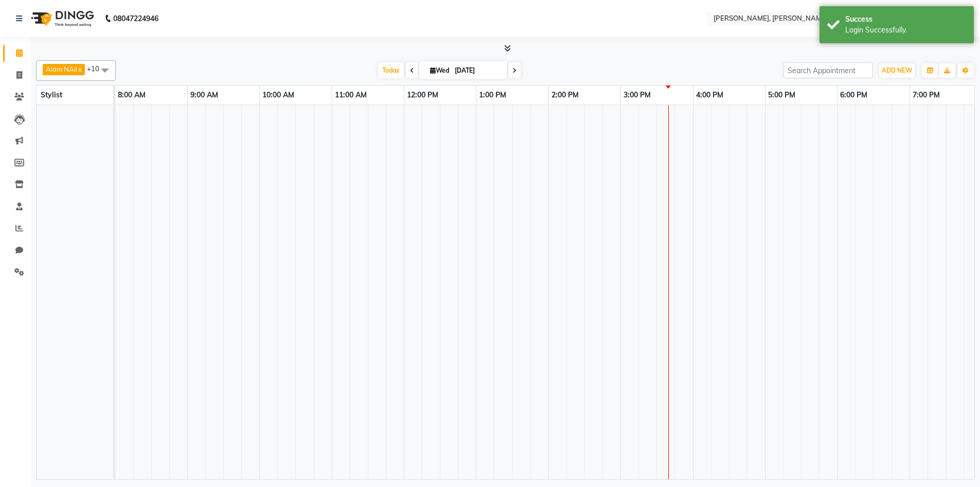  I want to click on a: 5:00 PM, so click(781, 95).